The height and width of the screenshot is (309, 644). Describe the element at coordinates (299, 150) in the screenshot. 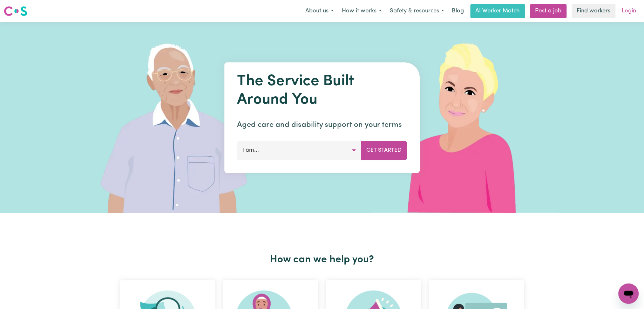

I see `button: I am...` at that location.